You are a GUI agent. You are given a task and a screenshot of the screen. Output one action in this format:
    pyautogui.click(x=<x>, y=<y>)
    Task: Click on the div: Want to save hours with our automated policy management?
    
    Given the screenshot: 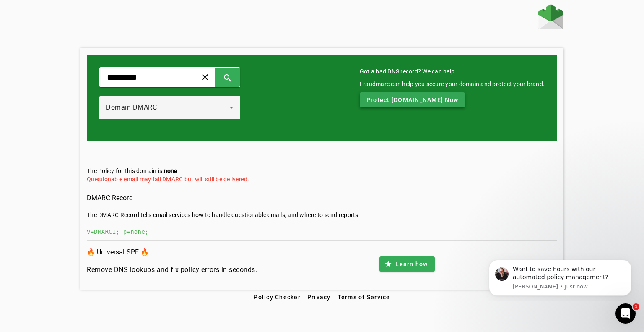 What is the action you would take?
    pyautogui.click(x=93, y=21)
    